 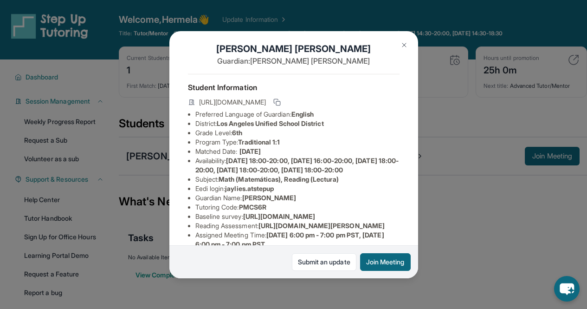 I want to click on span: English, so click(x=303, y=114).